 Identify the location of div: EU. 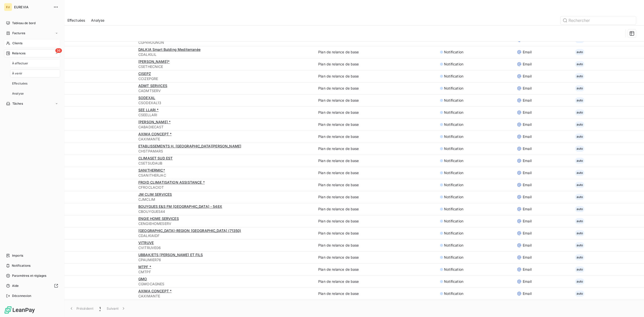
(8, 7).